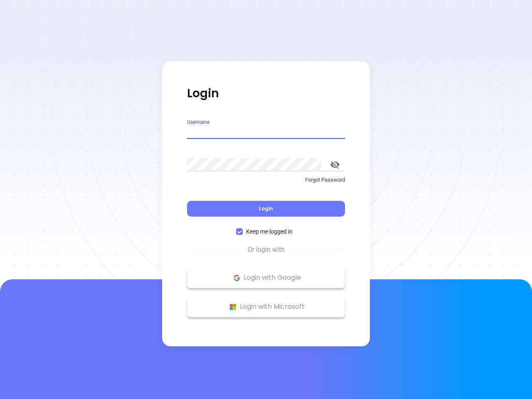 The height and width of the screenshot is (399, 532). What do you see at coordinates (266, 183) in the screenshot?
I see `a: Forgot Password` at bounding box center [266, 183].